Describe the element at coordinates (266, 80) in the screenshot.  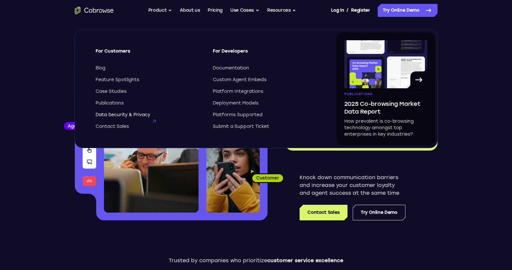
I see `a: Custom Agent Embeds` at that location.